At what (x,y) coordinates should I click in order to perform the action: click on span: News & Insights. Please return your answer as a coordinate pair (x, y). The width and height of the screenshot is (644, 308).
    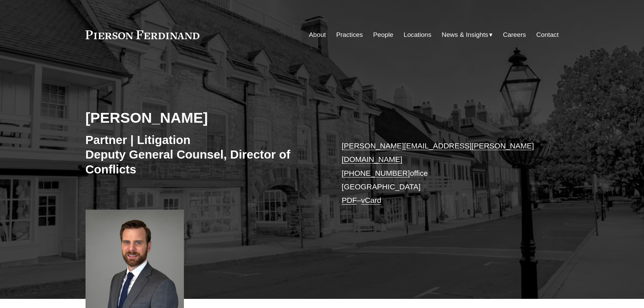
    Looking at the image, I should click on (465, 35).